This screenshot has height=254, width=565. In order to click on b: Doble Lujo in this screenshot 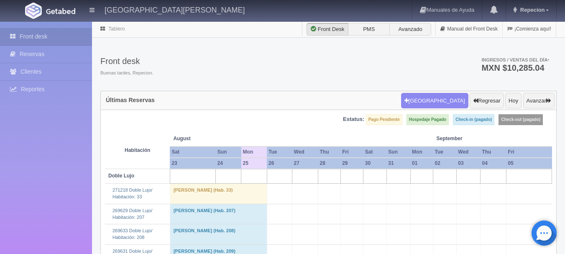, I will do `click(121, 176)`.